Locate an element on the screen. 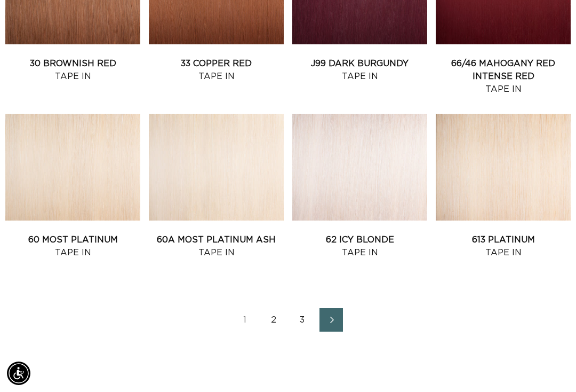  a: 66/46 Mahogany Red Intense Red Tape In is located at coordinates (503, 76).